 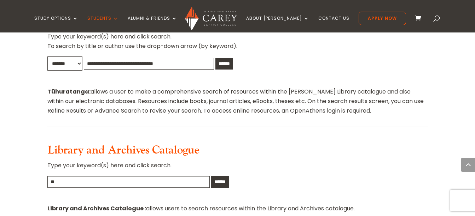 What do you see at coordinates (237, 209) in the screenshot?
I see `p: allows users to search resources within the Library and Archives catalogue.` at bounding box center [237, 209].